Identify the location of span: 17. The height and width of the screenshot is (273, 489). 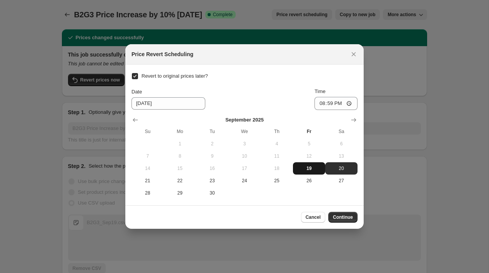
(245, 168).